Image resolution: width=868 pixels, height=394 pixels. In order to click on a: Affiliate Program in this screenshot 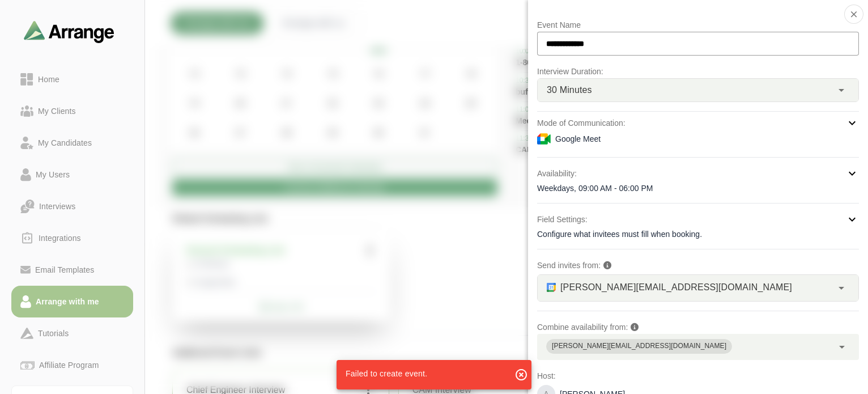, I will do `click(72, 365)`.